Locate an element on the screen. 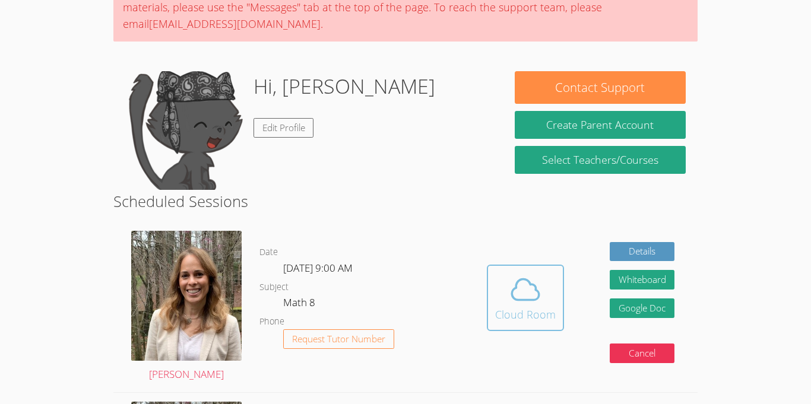 The width and height of the screenshot is (811, 404). img: avatar.png is located at coordinates (186, 296).